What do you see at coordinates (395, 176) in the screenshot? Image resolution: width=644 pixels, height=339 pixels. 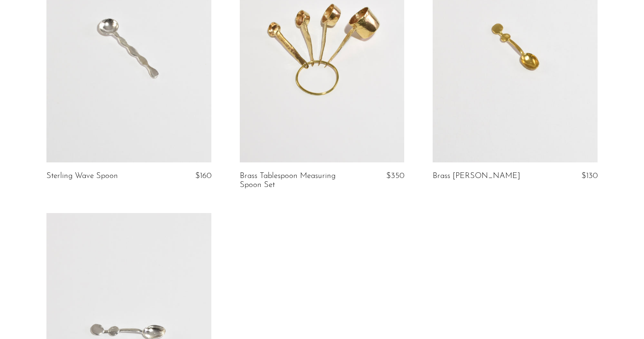 I see `span: $350` at bounding box center [395, 176].